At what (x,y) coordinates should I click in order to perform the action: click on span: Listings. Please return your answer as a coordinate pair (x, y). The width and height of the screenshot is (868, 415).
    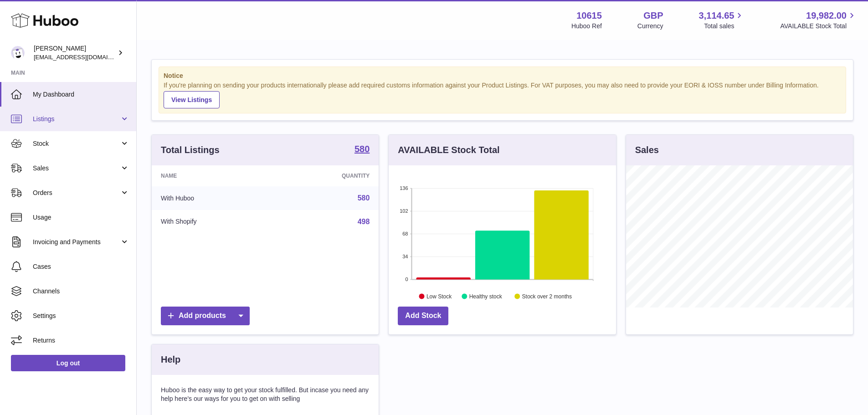
    Looking at the image, I should click on (76, 119).